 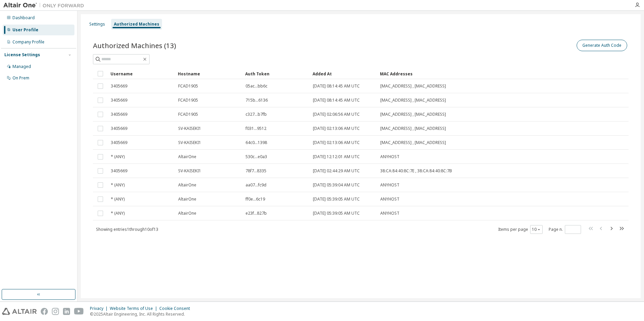 I want to click on div: Dashboard, so click(x=24, y=18).